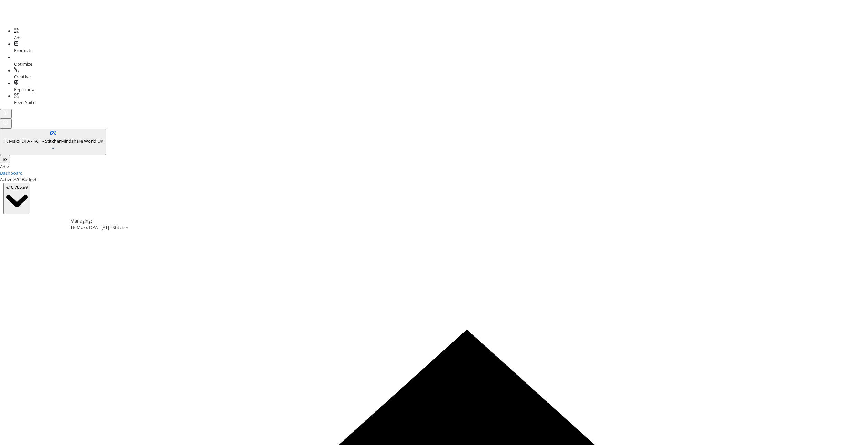  Describe the element at coordinates (18, 37) in the screenshot. I see `span: Ads` at that location.